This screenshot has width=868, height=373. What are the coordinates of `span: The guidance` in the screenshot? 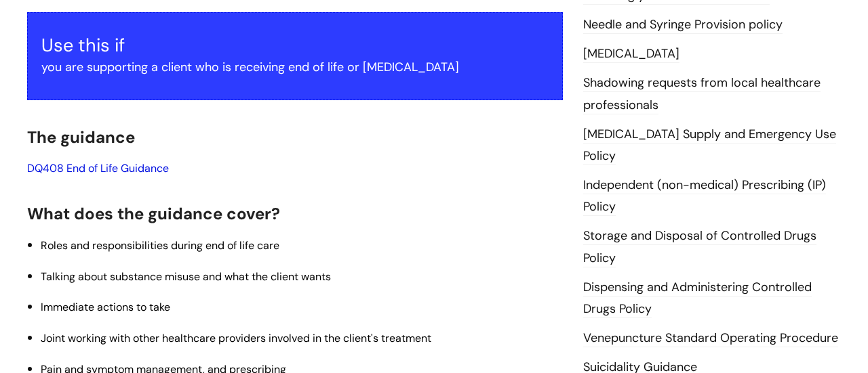 It's located at (81, 137).